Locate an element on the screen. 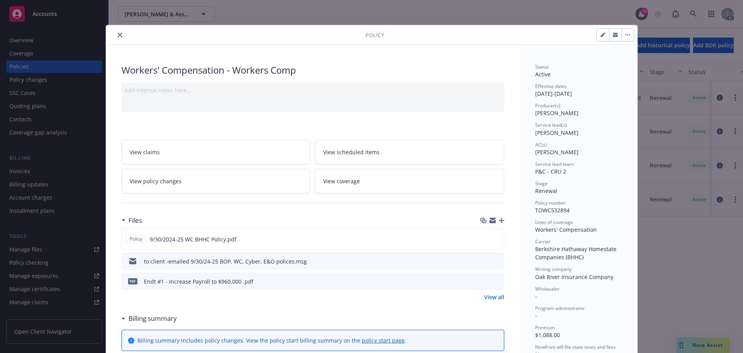  div: Add internal notes here... is located at coordinates (313, 90).